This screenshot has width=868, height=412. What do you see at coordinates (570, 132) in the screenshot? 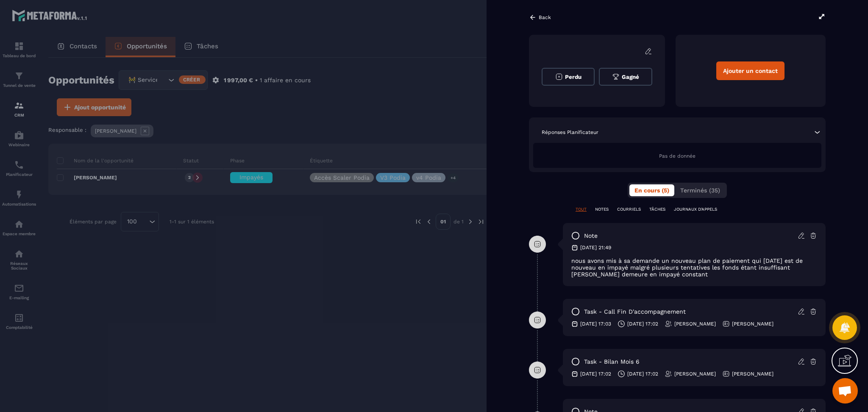
I see `p: Réponses Planificateur` at bounding box center [570, 132].